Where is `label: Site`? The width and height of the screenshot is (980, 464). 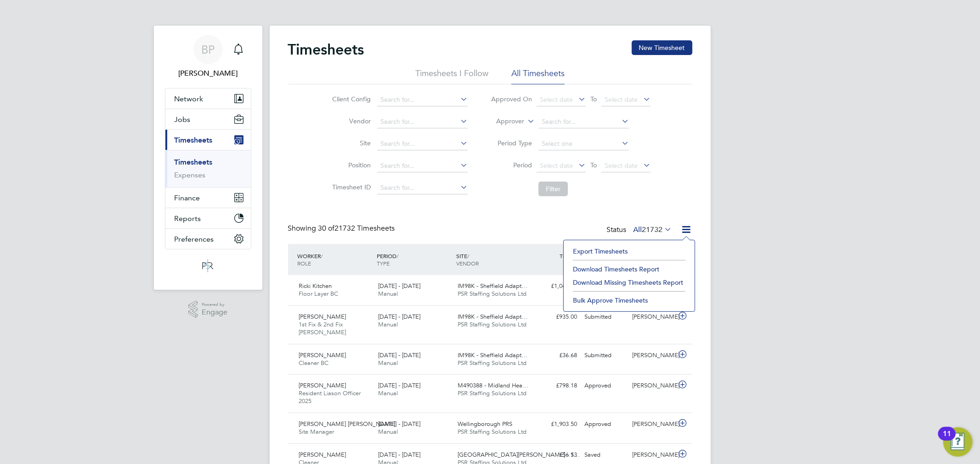 label: Site is located at coordinates (350, 143).